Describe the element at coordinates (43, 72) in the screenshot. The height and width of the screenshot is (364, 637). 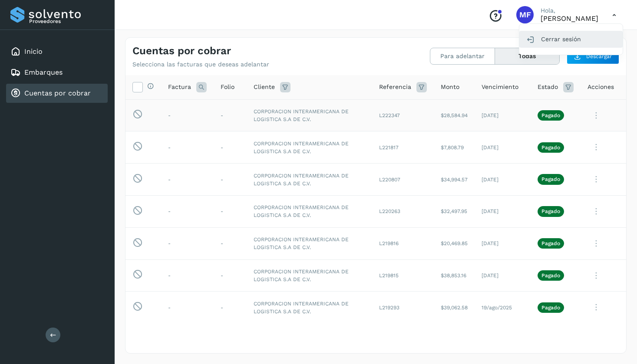
I see `a: Embarques` at that location.